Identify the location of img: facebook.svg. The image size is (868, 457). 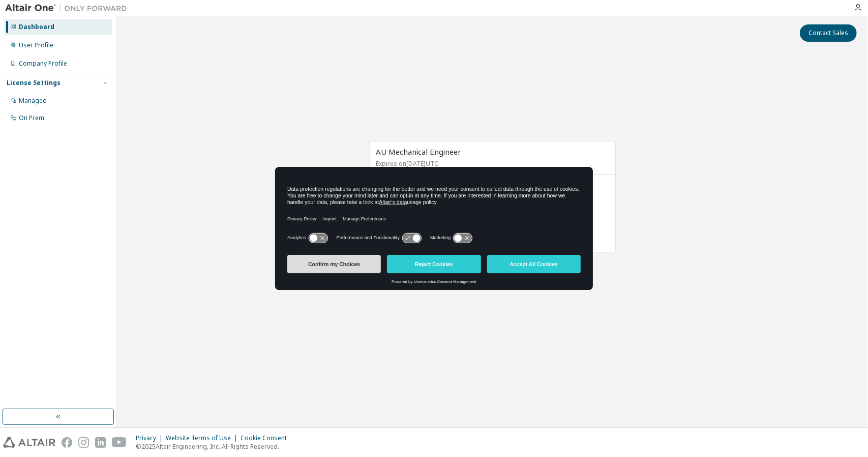
(67, 442).